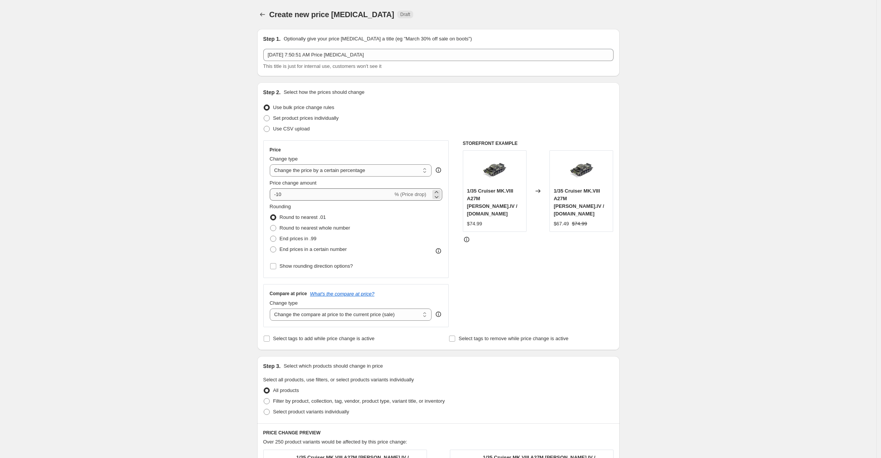 The image size is (881, 458). What do you see at coordinates (561, 224) in the screenshot?
I see `div: $67.49` at bounding box center [561, 224].